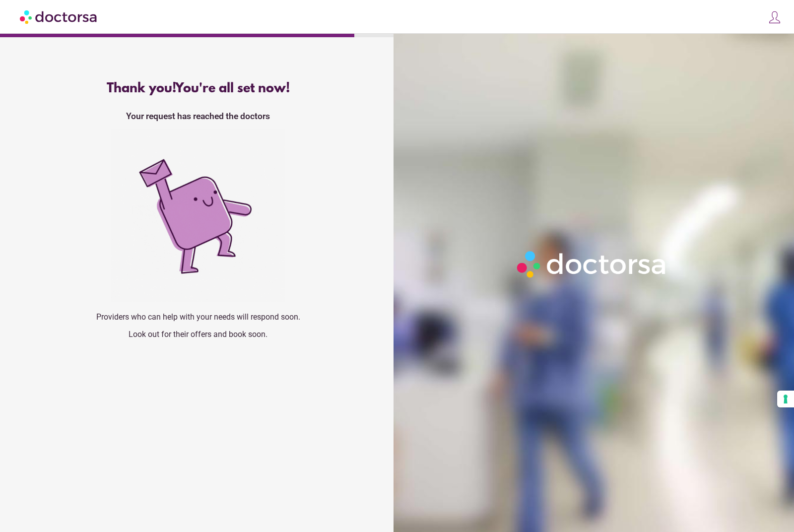  Describe the element at coordinates (198, 116) in the screenshot. I see `strong: Your request has reached the doctors` at that location.